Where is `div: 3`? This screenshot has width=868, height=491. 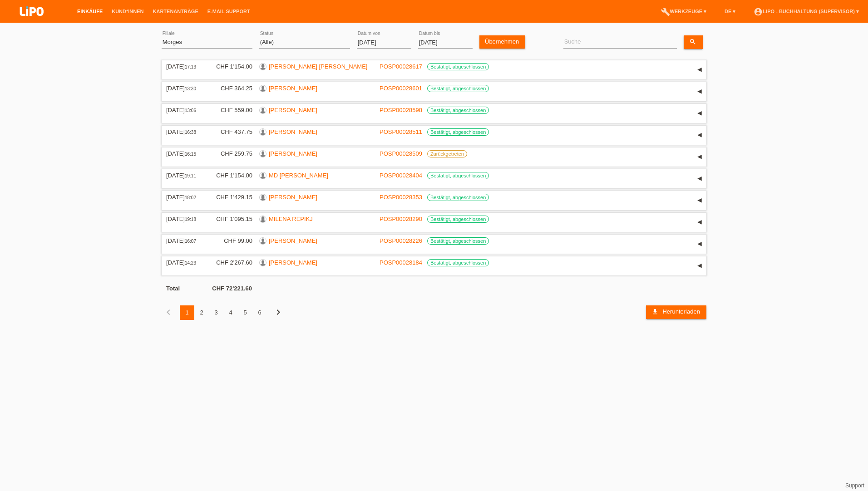 div: 3 is located at coordinates (216, 313).